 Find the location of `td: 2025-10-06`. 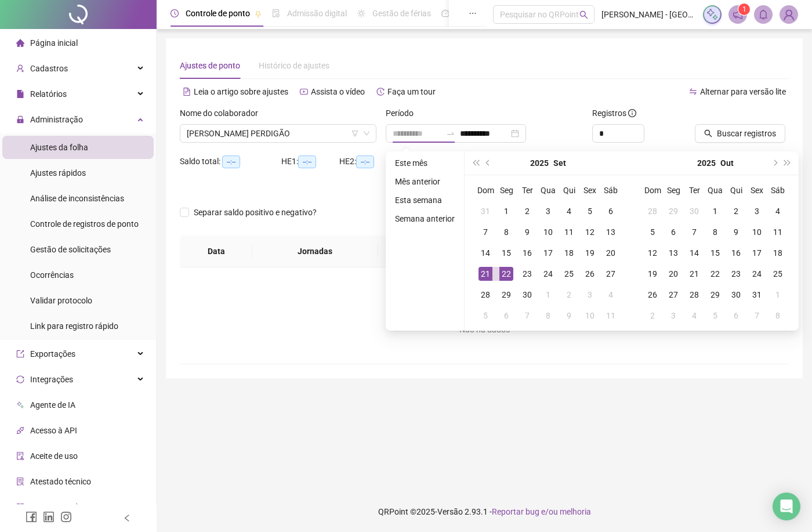

td: 2025-10-06 is located at coordinates (507, 315).